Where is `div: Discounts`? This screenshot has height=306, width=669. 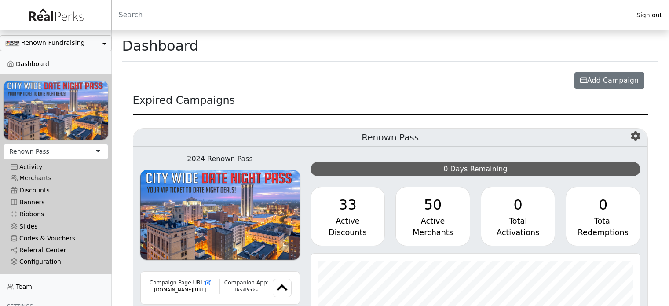
div: Discounts is located at coordinates (348, 232).